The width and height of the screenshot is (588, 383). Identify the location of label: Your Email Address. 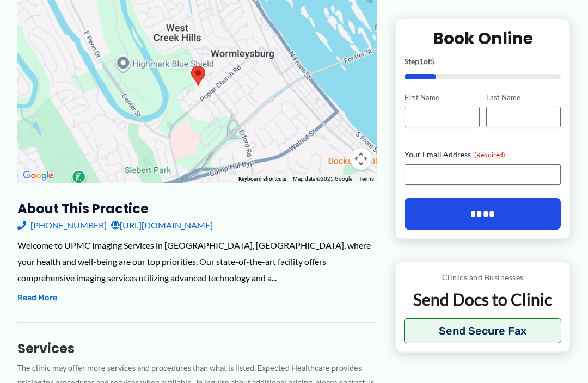
(483, 155).